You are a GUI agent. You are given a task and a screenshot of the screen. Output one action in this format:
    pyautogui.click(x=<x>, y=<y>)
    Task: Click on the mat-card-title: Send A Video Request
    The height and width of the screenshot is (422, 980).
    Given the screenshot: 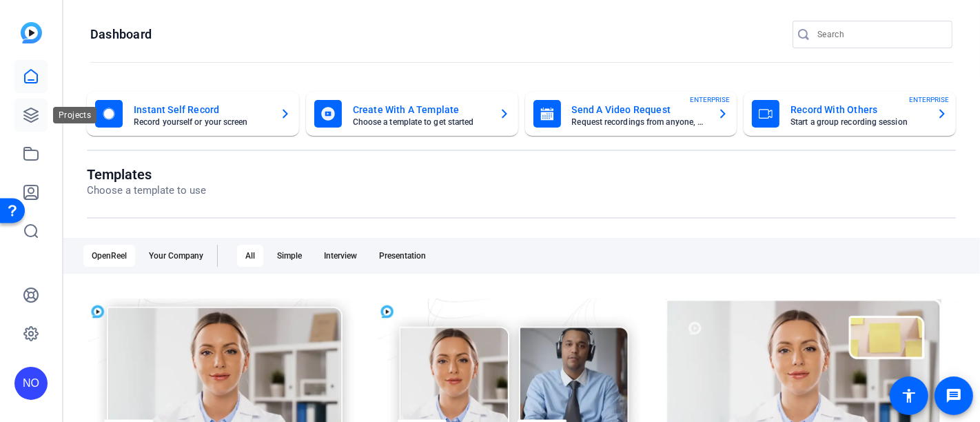 What is the action you would take?
    pyautogui.click(x=640, y=110)
    